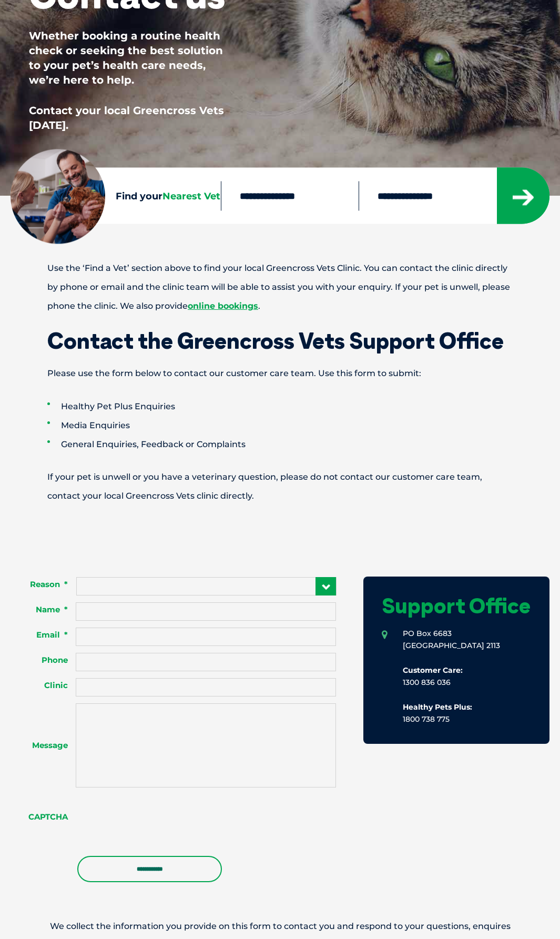 This screenshot has width=560, height=939. I want to click on p: Please use the form below to contact our customer care team. Use this form to submit:, so click(280, 373).